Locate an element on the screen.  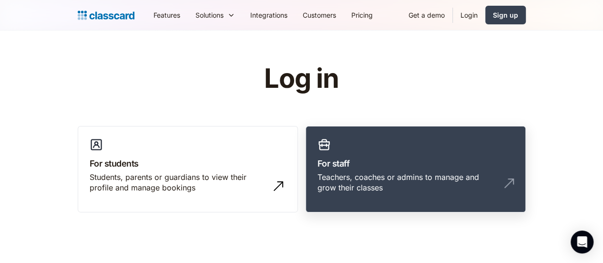
a: For studentsStudents, parents or guardians to view their profile and manage bookings is located at coordinates (188, 169).